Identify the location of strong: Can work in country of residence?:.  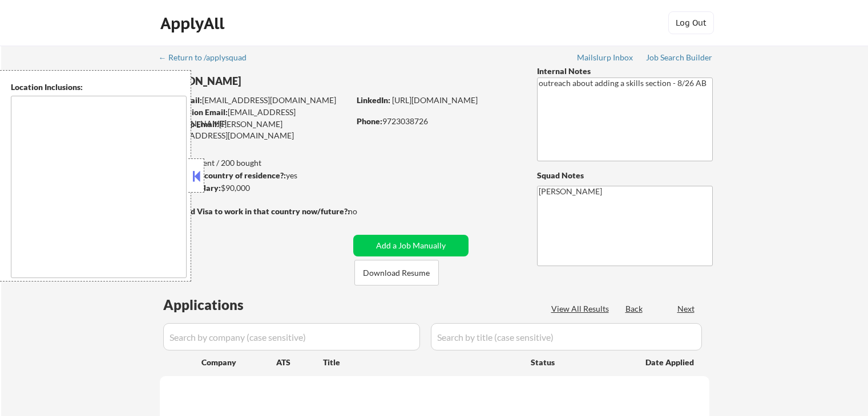
(223, 175).